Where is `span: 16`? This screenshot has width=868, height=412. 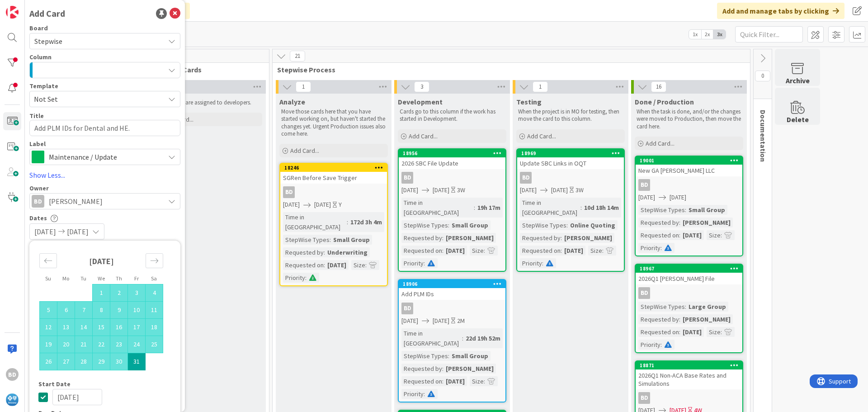 span: 16 is located at coordinates (658, 87).